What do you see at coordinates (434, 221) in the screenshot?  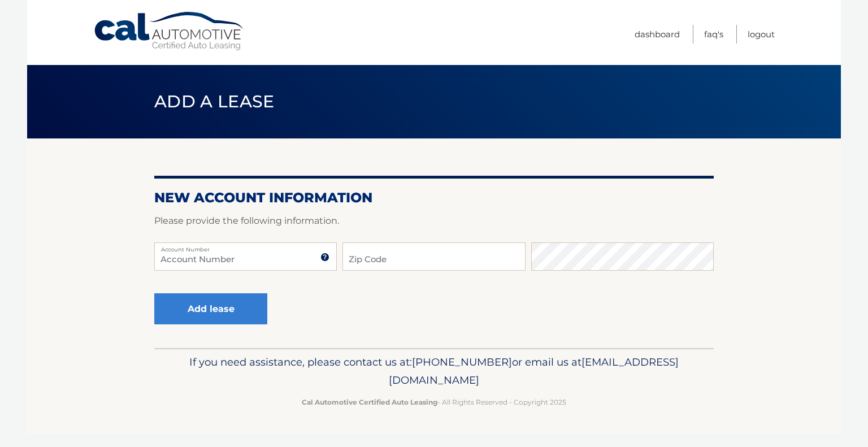 I see `p: Please provide the following information.` at bounding box center [434, 221].